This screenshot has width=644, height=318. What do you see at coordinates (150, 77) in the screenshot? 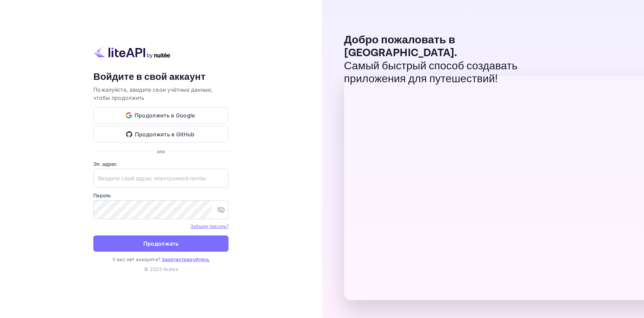
I see `ya-tr-span: Войдите в свой аккаунт` at bounding box center [150, 77].